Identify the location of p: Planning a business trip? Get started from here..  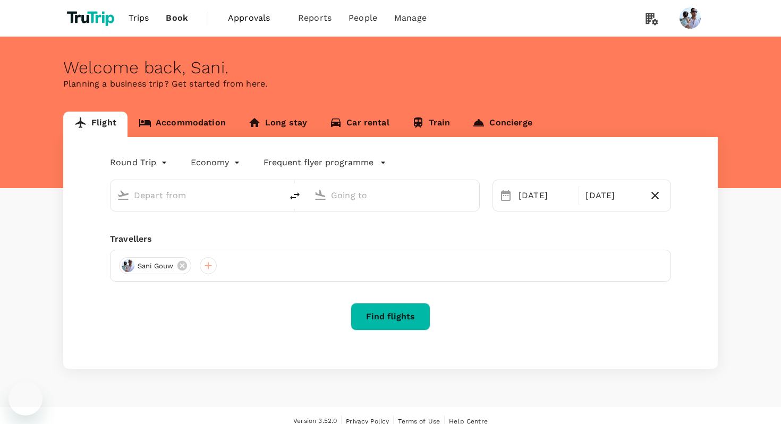
(391, 84).